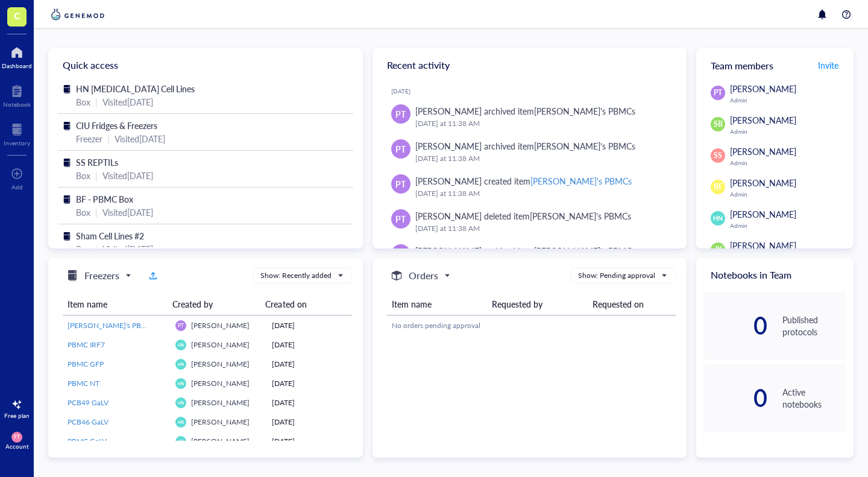 The height and width of the screenshot is (477, 868). Describe the element at coordinates (17, 15) in the screenshot. I see `span: C` at that location.